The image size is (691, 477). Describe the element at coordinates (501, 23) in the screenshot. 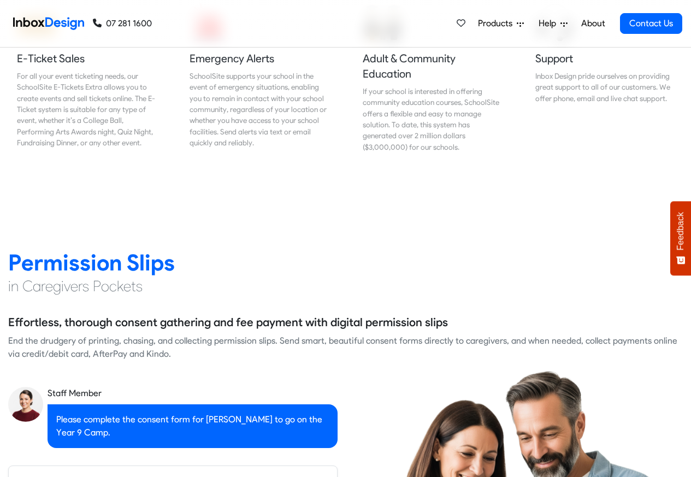

I see `a: Products` at that location.